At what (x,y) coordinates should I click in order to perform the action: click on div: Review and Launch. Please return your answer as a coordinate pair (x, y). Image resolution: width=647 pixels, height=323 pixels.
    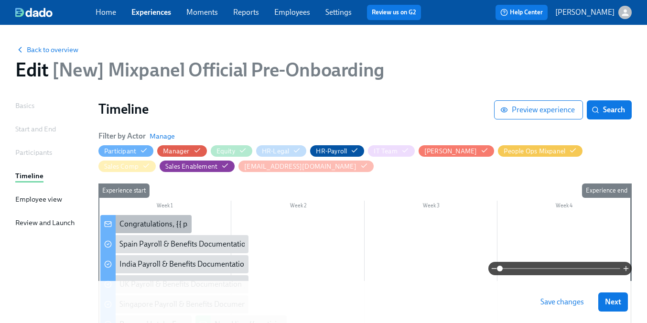
    Looking at the image, I should click on (45, 223).